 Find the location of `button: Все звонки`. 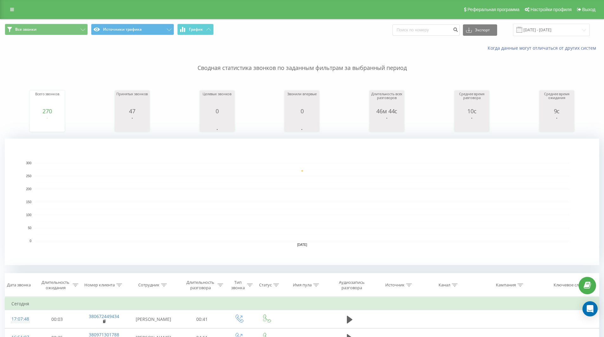

button: Все звонки is located at coordinates (46, 29).